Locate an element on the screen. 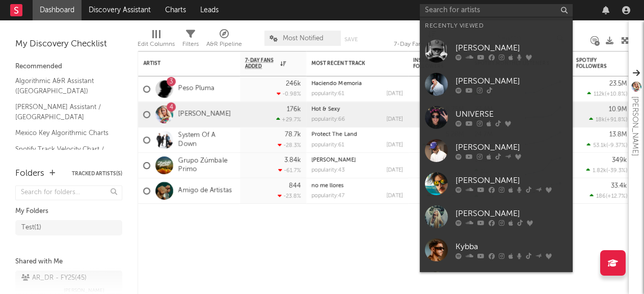 The width and height of the screenshot is (644, 294). div: Shared with Me is located at coordinates (69, 262).